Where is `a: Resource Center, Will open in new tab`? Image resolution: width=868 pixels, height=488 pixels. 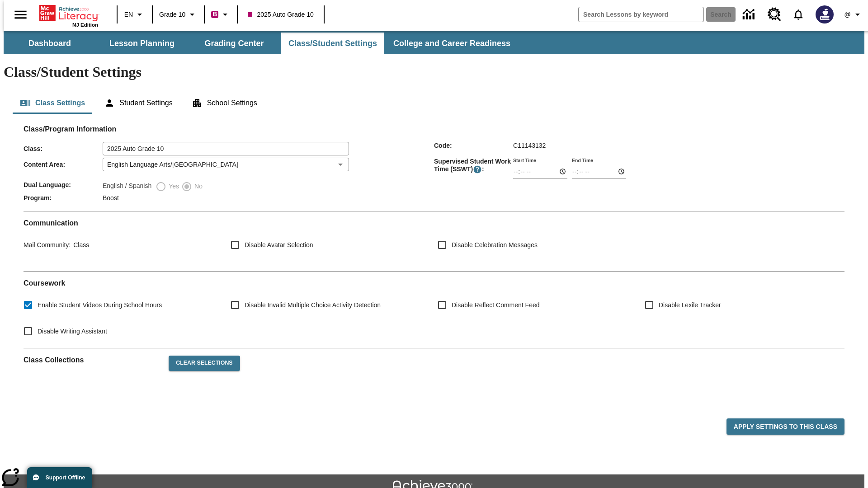
a: Resource Center, Will open in new tab is located at coordinates (774, 14).